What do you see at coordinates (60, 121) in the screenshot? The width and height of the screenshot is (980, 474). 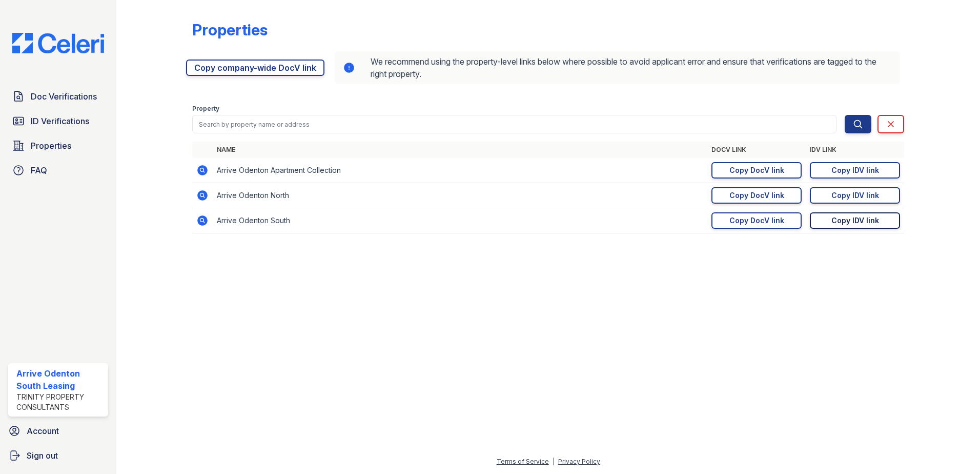 I see `span: ID Verifications` at bounding box center [60, 121].